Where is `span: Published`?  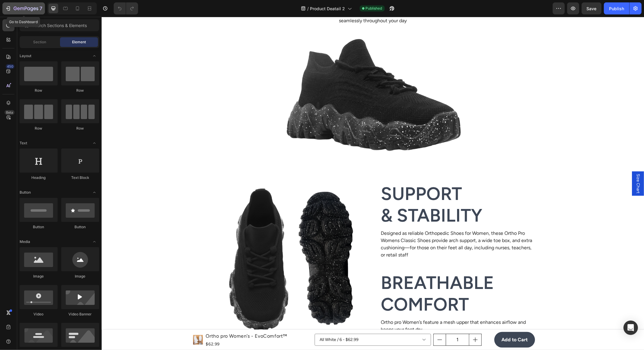
span: Published is located at coordinates (374, 9).